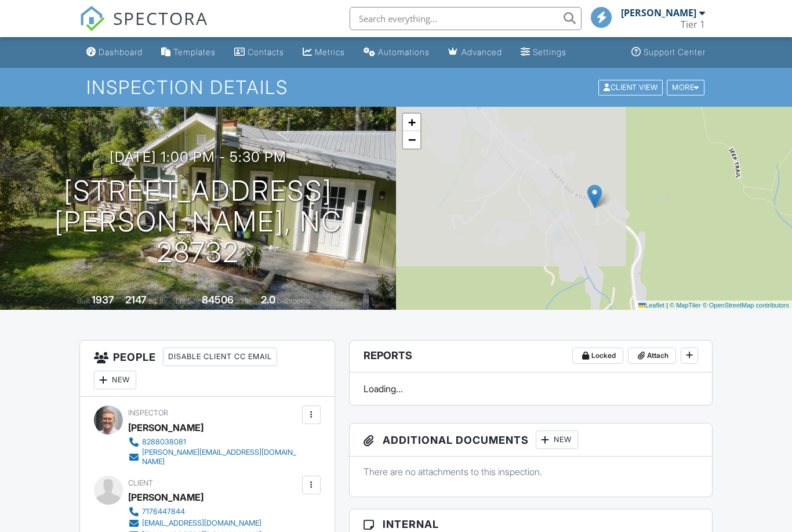 Image resolution: width=792 pixels, height=532 pixels. I want to click on span: Inspector, so click(148, 412).